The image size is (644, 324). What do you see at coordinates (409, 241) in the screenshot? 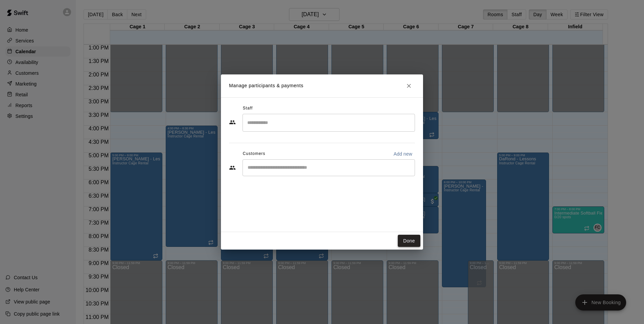
I see `button: Done` at bounding box center [409, 241].